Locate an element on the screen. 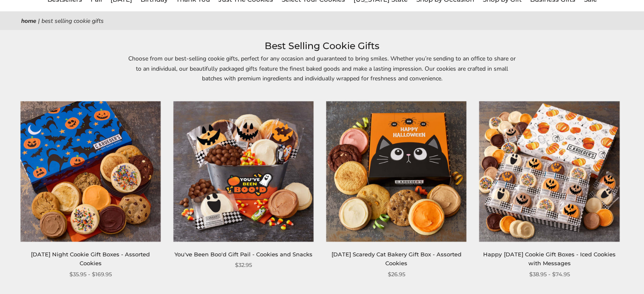 This screenshot has height=294, width=644. a: Home is located at coordinates (29, 21).